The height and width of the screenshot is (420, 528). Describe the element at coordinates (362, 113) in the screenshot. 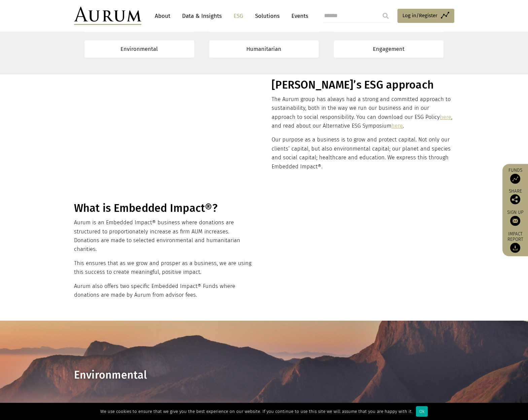

I see `p: The Aurum group has always had a strong and committed approach to sustainability, both in the way...` at that location.